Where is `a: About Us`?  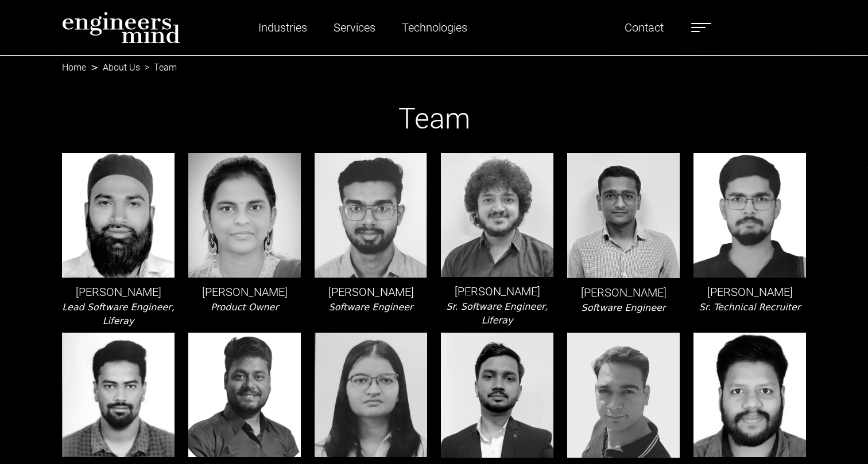 a: About Us is located at coordinates (121, 67).